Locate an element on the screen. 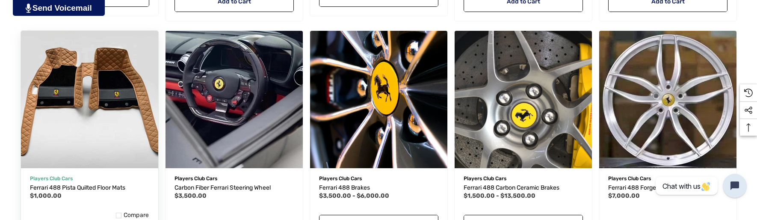 The height and width of the screenshot is (220, 757). span: $1,000.00 is located at coordinates (46, 195).